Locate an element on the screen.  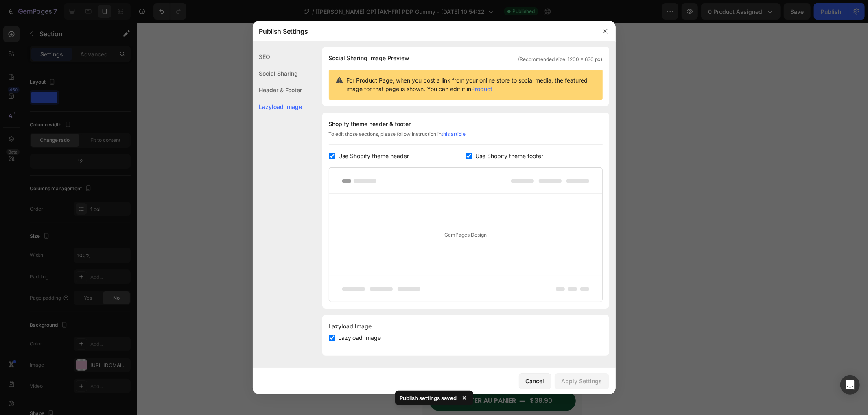
span: Use Shopify theme footer is located at coordinates (509, 156).